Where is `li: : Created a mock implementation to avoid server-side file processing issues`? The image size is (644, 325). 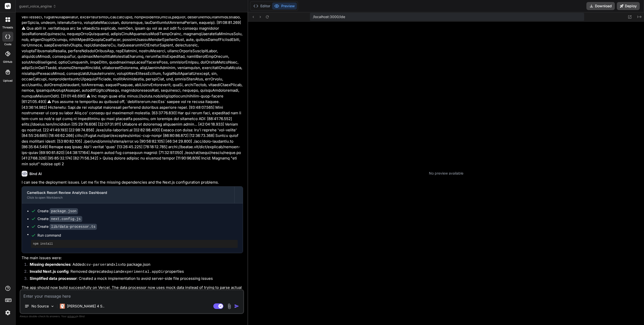
li: : Created a mock implementation to avoid server-side file processing issues is located at coordinates (134, 280).